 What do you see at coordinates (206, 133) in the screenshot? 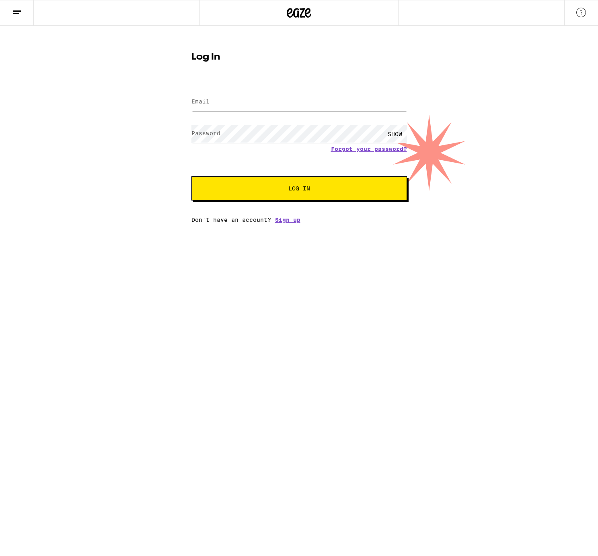
I see `label: Password` at bounding box center [206, 133].